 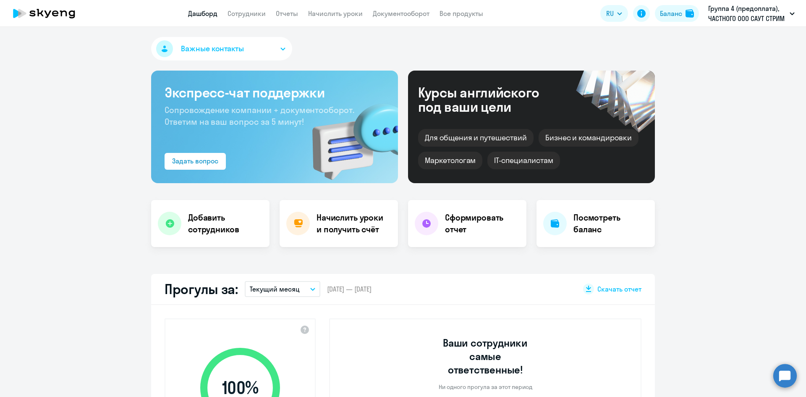 What do you see at coordinates (275, 92) in the screenshot?
I see `h3: Экспресс-чат поддержки` at bounding box center [275, 92].